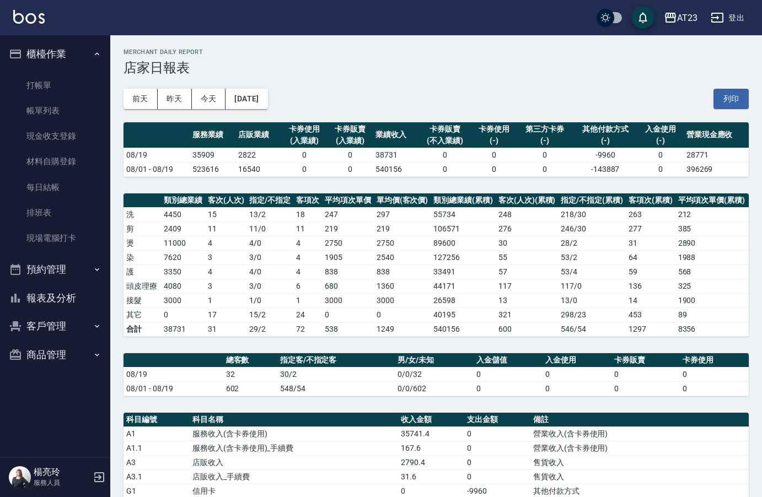  What do you see at coordinates (591, 257) in the screenshot?
I see `td: 53 / 2` at bounding box center [591, 257].